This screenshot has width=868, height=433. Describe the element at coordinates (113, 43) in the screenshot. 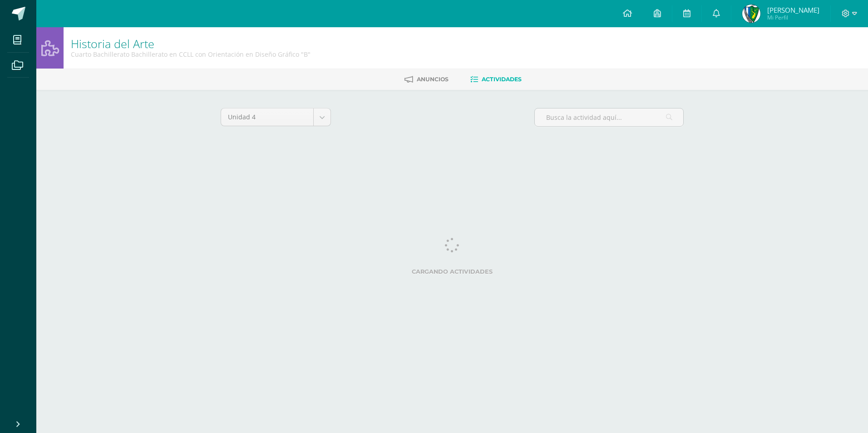

I see `a: Historia del Arte` at that location.